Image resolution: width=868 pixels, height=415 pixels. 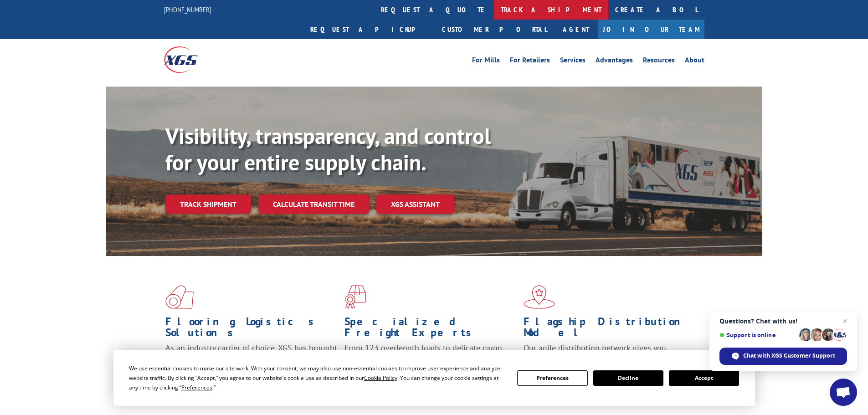 I want to click on p: From 123 overlength loads to delicate cargo, our experienced staff knows the best way to move you..., so click(x=431, y=363).